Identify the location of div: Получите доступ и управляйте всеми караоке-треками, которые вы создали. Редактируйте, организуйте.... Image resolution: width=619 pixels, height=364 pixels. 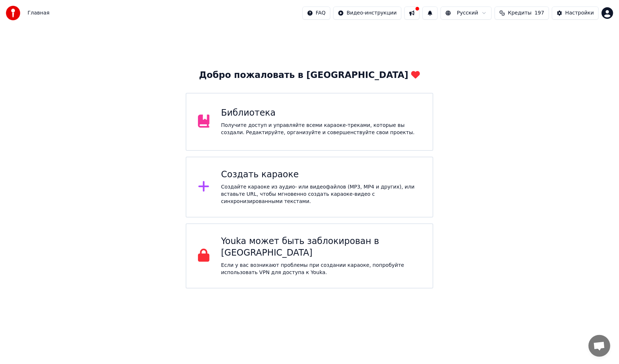
(321, 129).